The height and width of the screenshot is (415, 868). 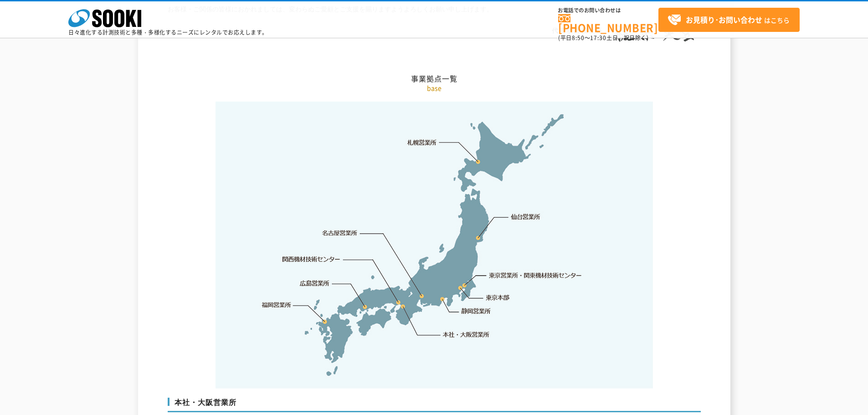 I want to click on a: 仙台営業所, so click(x=525, y=217).